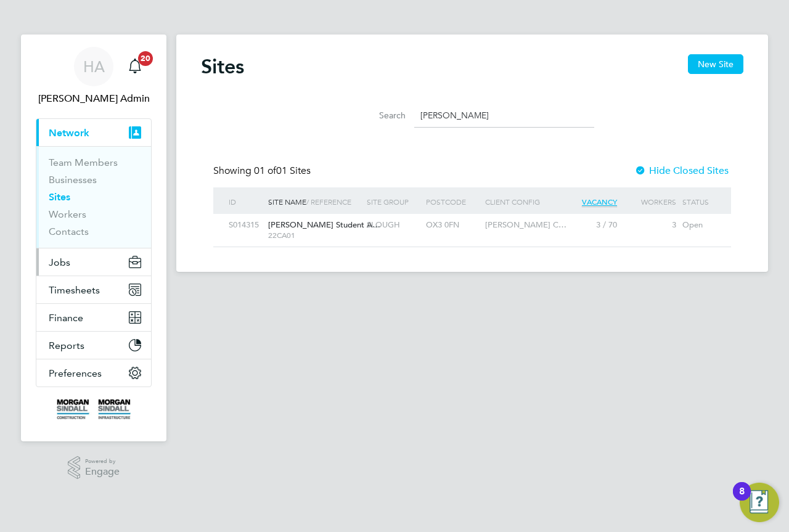  What do you see at coordinates (66, 318) in the screenshot?
I see `span: Finance` at bounding box center [66, 318].